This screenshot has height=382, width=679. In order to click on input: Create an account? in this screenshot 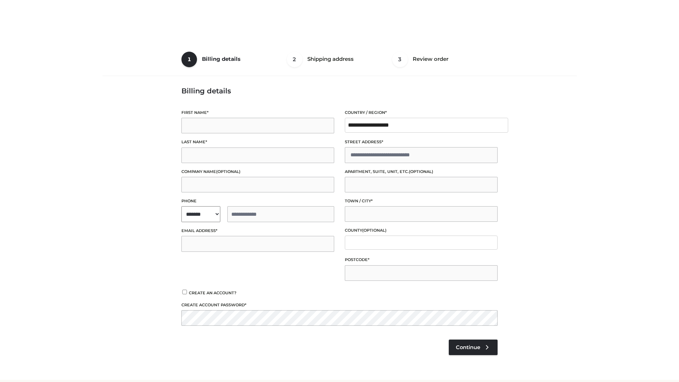, I will do `click(185, 292)`.